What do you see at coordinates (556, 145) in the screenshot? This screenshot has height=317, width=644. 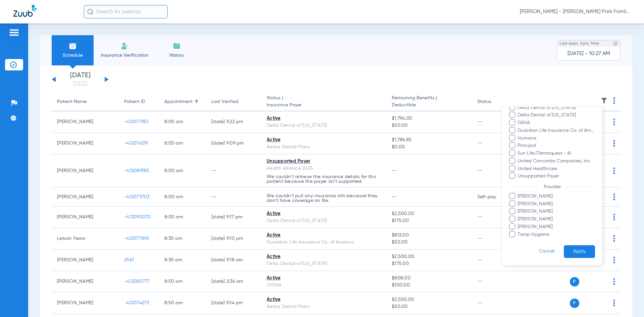 I see `span: Principal` at bounding box center [556, 145].